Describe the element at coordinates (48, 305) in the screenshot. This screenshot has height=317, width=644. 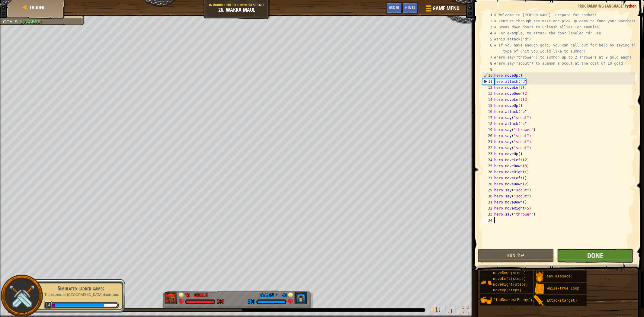
I see `span: 14` at that location.